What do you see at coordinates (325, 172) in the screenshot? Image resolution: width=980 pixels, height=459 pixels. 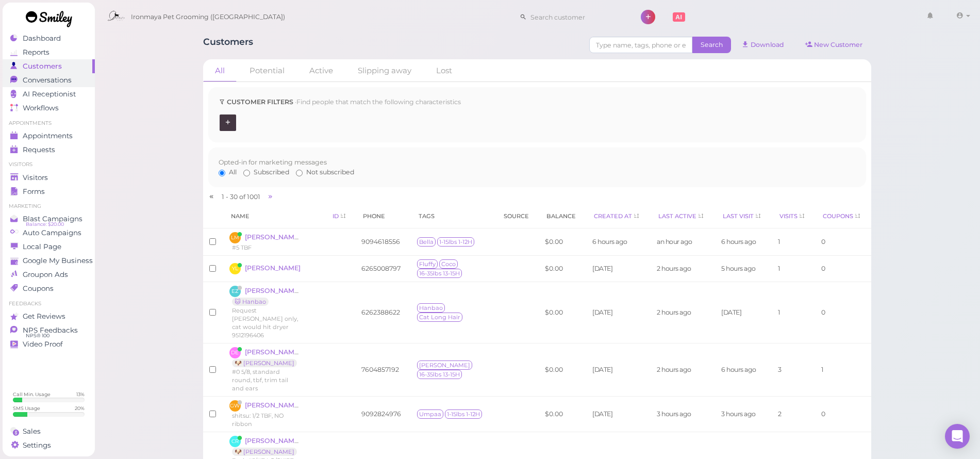 I see `label: Not subscribed` at bounding box center [325, 172].